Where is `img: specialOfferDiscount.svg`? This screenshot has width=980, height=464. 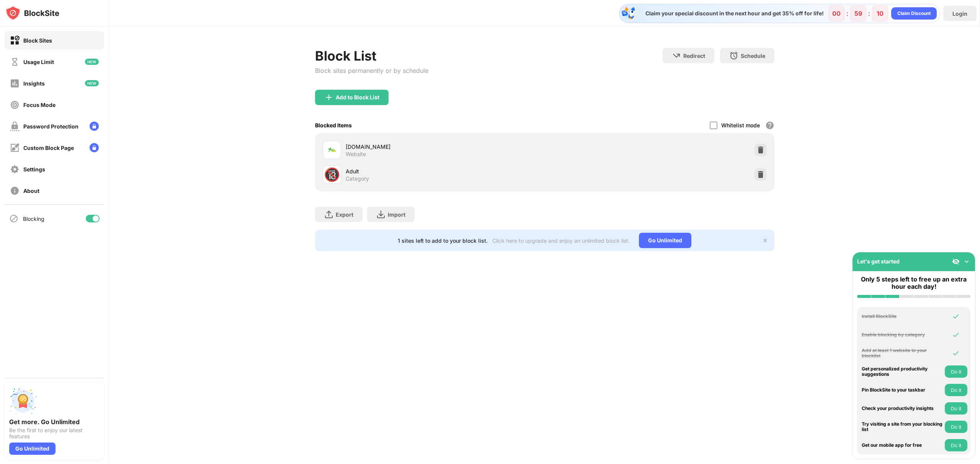
img: specialOfferDiscount.svg is located at coordinates (629, 14).